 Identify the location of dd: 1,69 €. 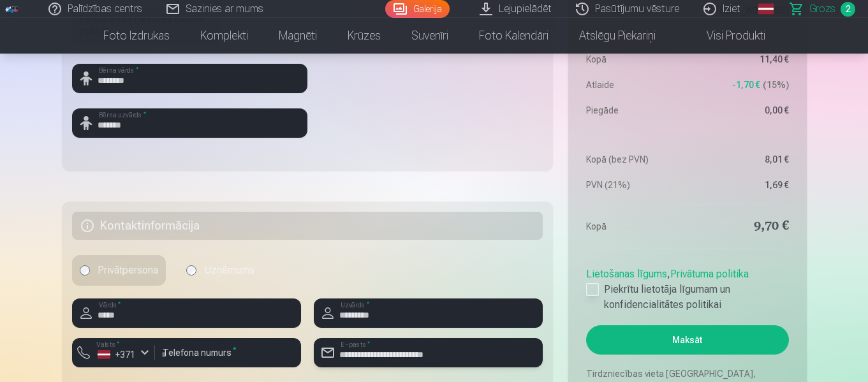
(741, 185).